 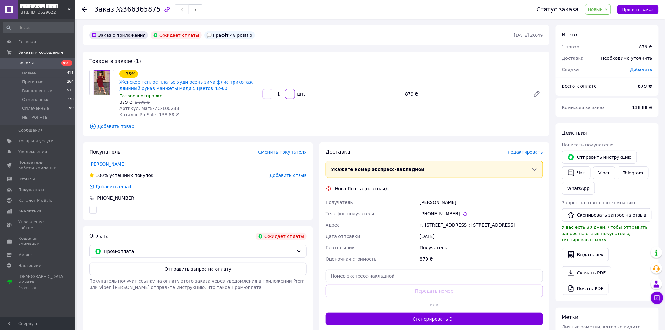 I want to click on span: Всего к оплате, so click(x=579, y=86).